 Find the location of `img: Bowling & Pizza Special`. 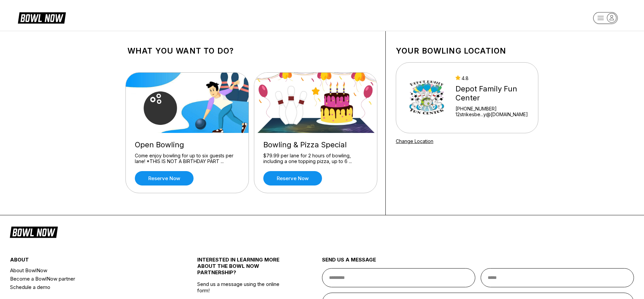

img: Bowling & Pizza Special is located at coordinates (316, 103).